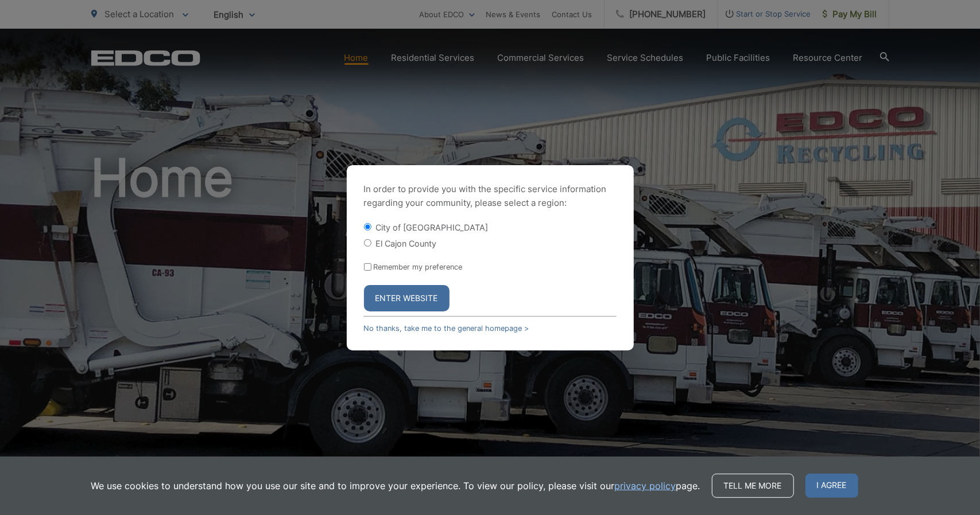  What do you see at coordinates (395, 486) in the screenshot?
I see `p: We use cookies to understand how you use our site and to improve your experience. To view our pol...` at bounding box center [395, 486].